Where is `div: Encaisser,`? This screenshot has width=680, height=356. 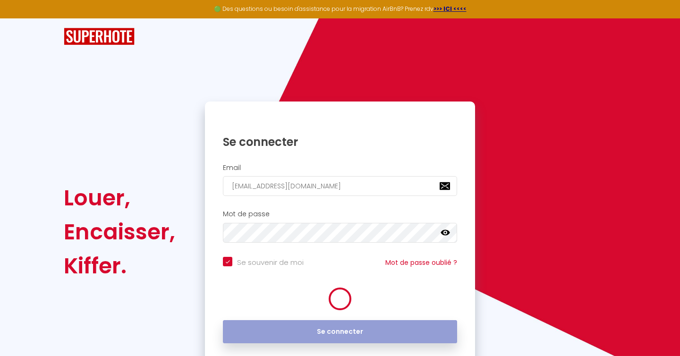 div: Encaisser, is located at coordinates (120, 232).